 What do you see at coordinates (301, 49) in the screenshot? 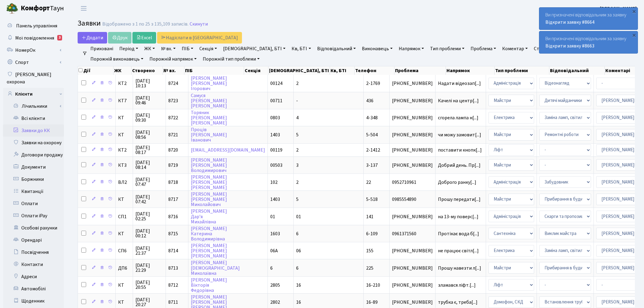
I see `a: Кв, БТІ` at bounding box center [301, 49].